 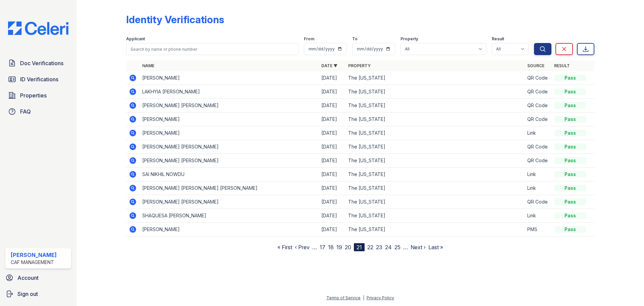 What do you see at coordinates (538, 230) in the screenshot?
I see `td: PMS` at bounding box center [538, 230].